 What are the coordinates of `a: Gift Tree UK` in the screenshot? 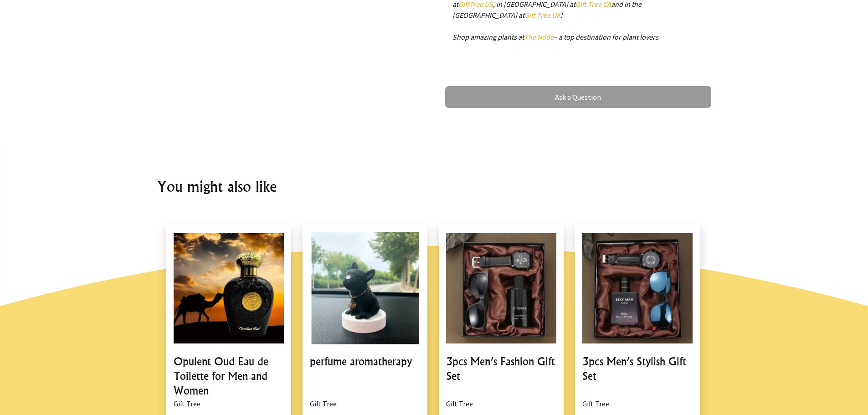 It's located at (542, 15).